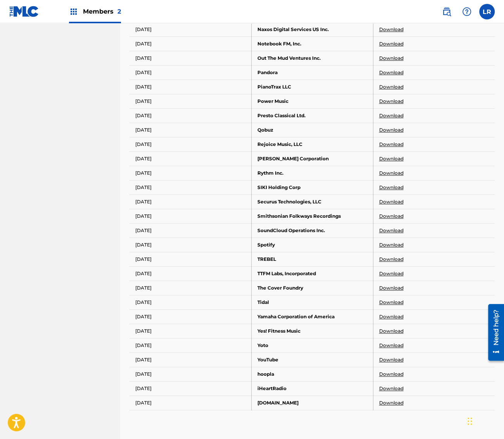  I want to click on td: Pandora, so click(312, 72).